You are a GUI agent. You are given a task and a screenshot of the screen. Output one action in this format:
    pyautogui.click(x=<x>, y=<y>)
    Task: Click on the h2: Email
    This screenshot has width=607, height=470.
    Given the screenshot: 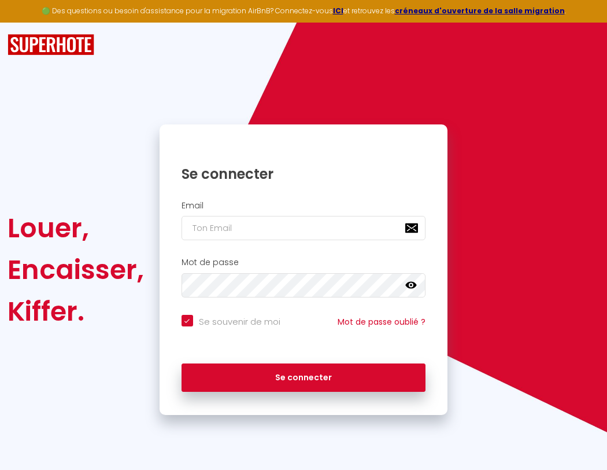 What is the action you would take?
    pyautogui.click(x=304, y=205)
    